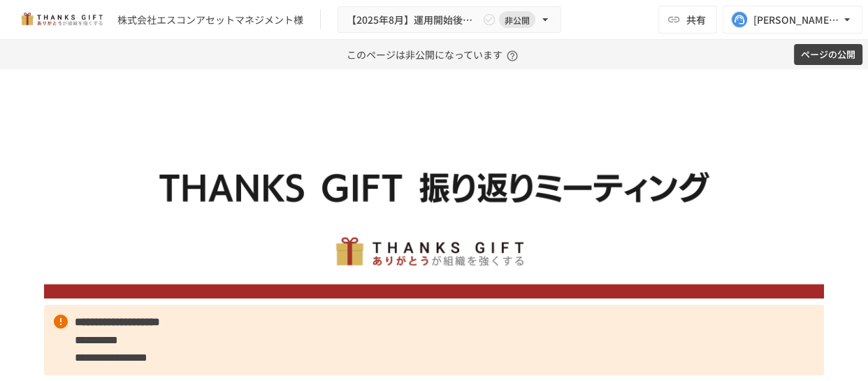 The image size is (868, 381). I want to click on img: ywjCEzGaDRs6RHkpXm6202453qKEghjSpJ0uwcQsaCz, so click(434, 201).